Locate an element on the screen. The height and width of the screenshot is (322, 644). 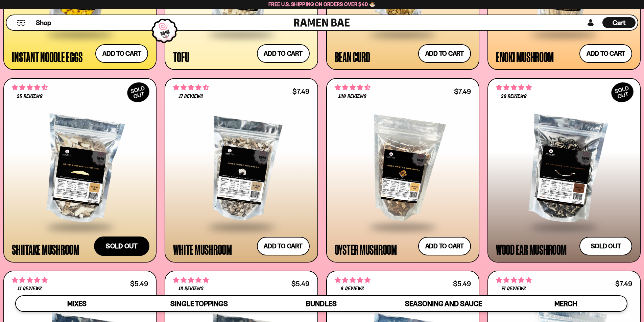
span: Mixes is located at coordinates (77, 304).